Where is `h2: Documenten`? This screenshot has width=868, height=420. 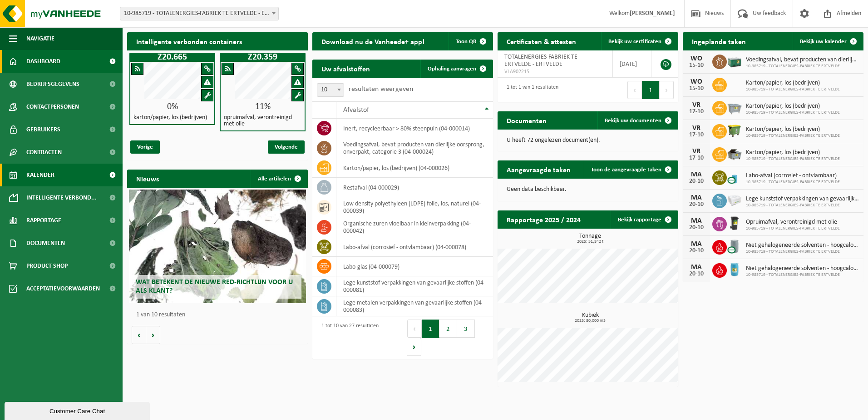
h2: Documenten is located at coordinates (527, 120).